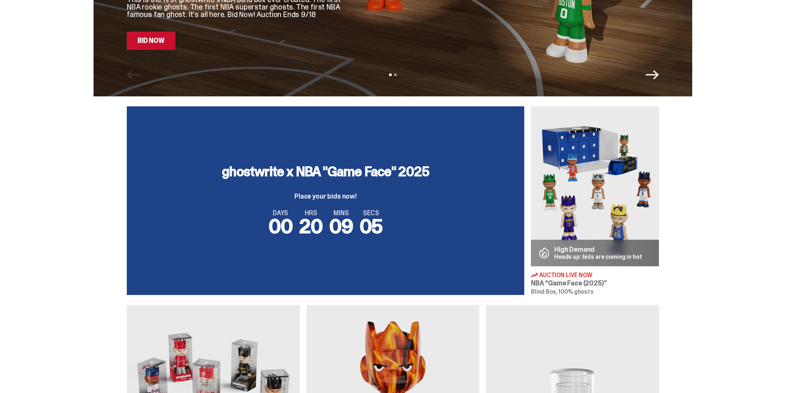 The height and width of the screenshot is (393, 792). Describe the element at coordinates (280, 226) in the screenshot. I see `span: 00` at that location.